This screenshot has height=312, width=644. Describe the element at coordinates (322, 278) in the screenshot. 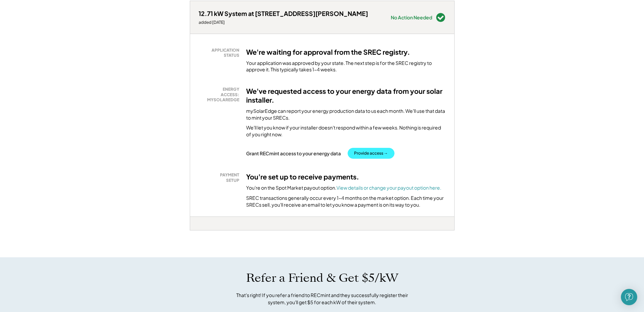

I see `h1: Refer a Friend & Get $5/kW` at that location.